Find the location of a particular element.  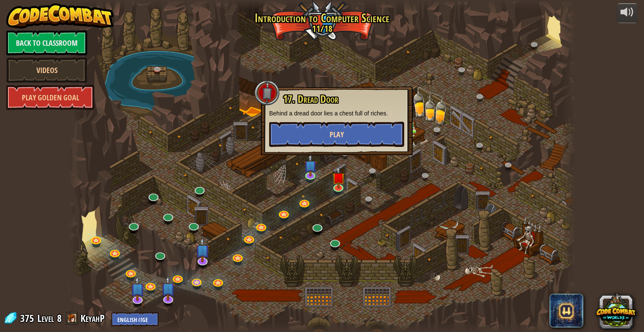

a: Play Golden Goal is located at coordinates (50, 97).